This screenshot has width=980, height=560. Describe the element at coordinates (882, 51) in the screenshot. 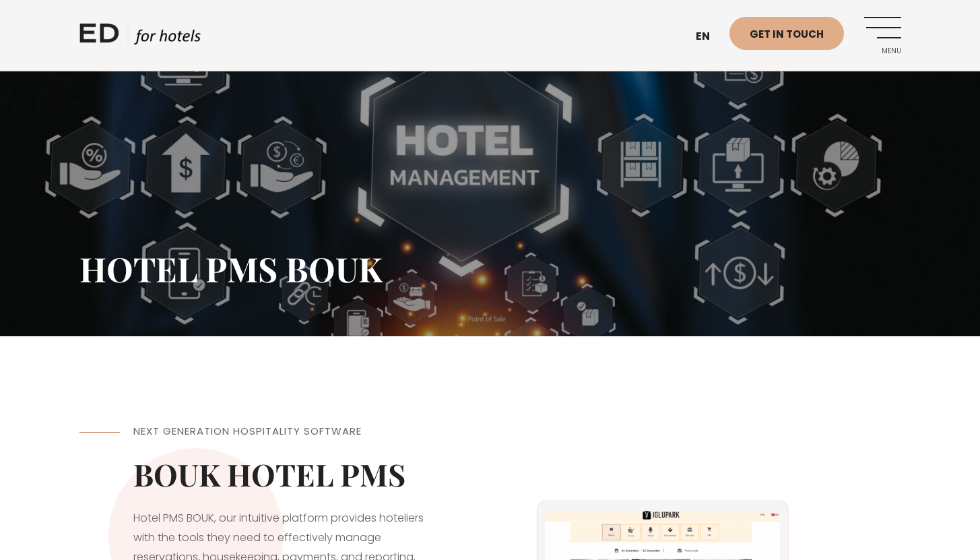

I see `span: Menu` at that location.